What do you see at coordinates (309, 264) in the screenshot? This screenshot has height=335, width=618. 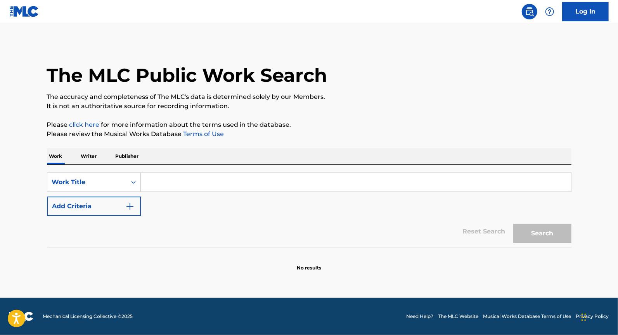 I see `p: No results` at bounding box center [309, 264].